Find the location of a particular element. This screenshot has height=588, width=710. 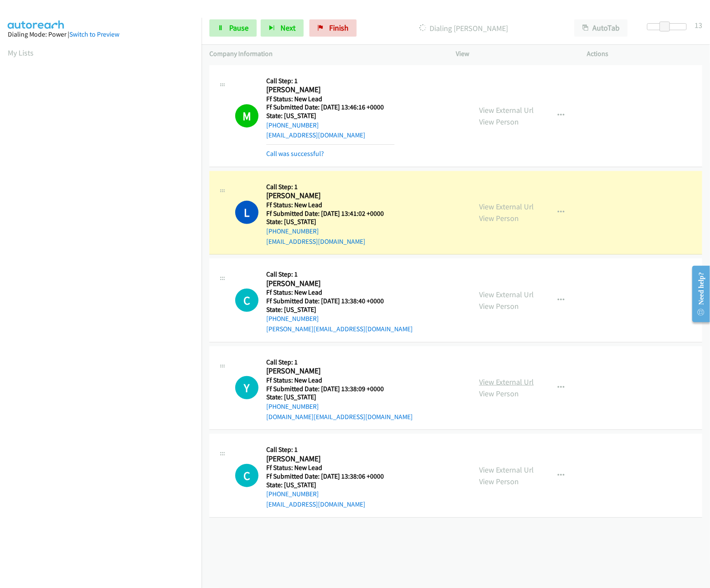

a: Call was successful? is located at coordinates (295, 153).